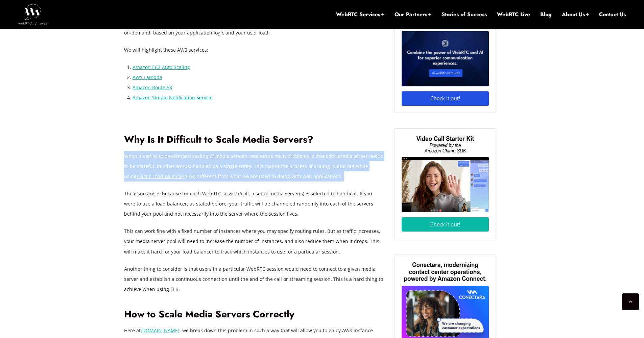  What do you see at coordinates (152, 87) in the screenshot?
I see `a: Amazon Route 53` at bounding box center [152, 87].